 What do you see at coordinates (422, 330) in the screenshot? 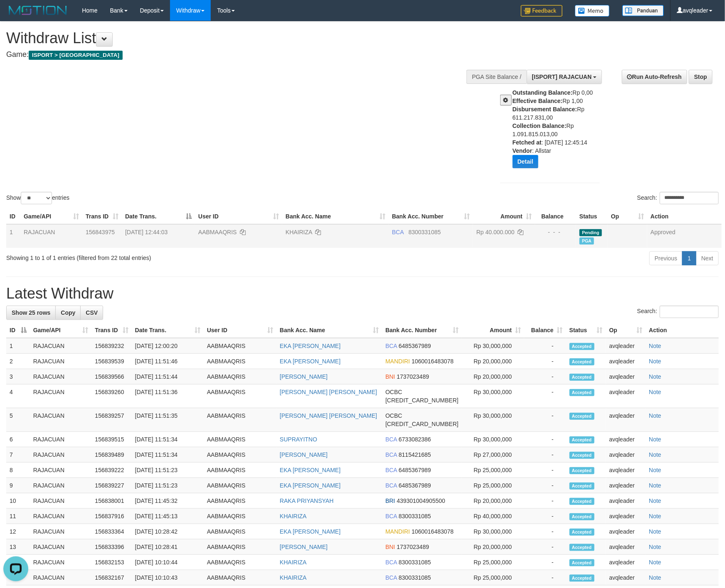
I see `th: Bank Acc. Number: activate to sort column ascending` at bounding box center [422, 330].